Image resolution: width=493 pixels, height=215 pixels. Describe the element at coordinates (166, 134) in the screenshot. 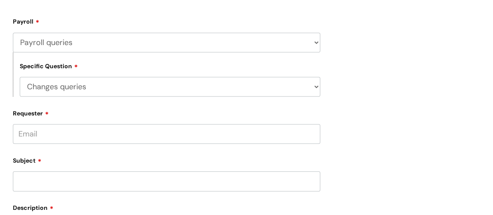

I see `input: Email` at that location.